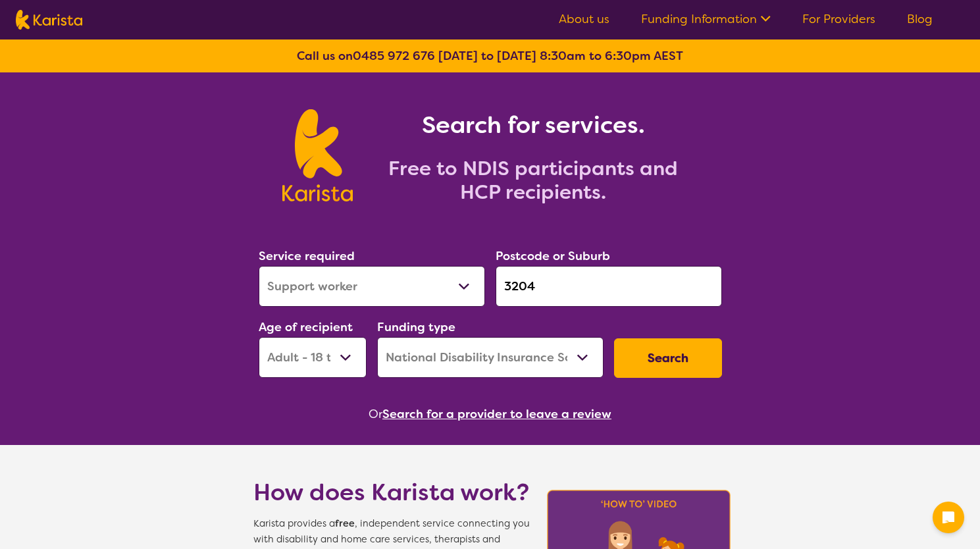  What do you see at coordinates (497, 415) in the screenshot?
I see `button: Search for a provider to leave a review` at bounding box center [497, 415].